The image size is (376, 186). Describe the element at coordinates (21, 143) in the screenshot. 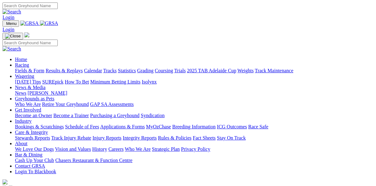

I see `a: About` at that location.